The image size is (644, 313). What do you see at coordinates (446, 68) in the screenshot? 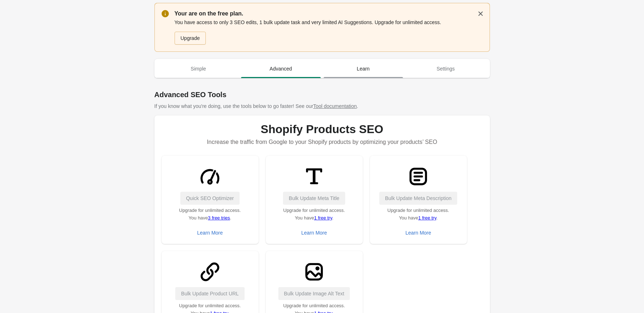
I see `button: Settings` at bounding box center [446, 68].